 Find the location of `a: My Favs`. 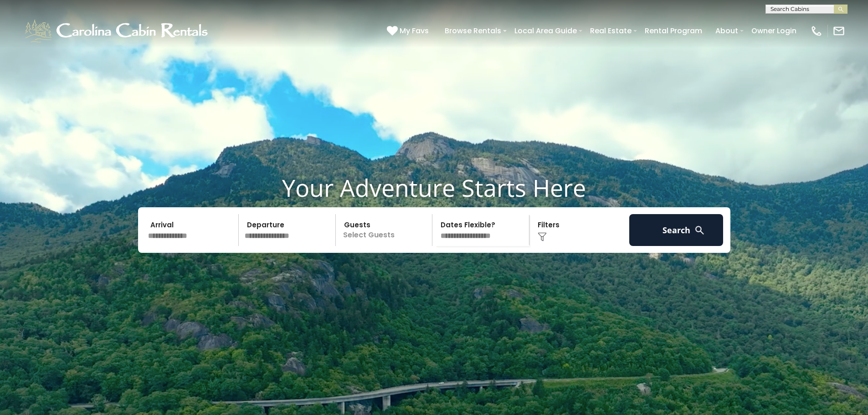

a: My Favs is located at coordinates (408, 31).